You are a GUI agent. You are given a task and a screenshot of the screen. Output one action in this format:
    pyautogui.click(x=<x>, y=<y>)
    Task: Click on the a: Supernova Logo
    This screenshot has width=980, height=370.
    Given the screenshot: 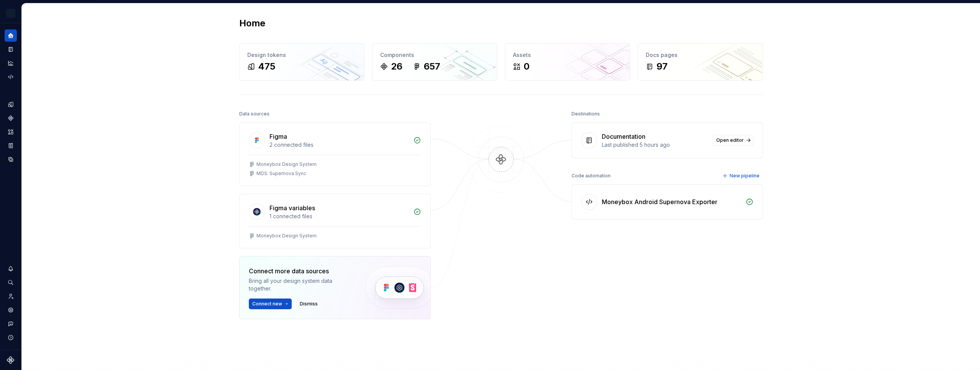 What is the action you would take?
    pyautogui.click(x=10, y=360)
    